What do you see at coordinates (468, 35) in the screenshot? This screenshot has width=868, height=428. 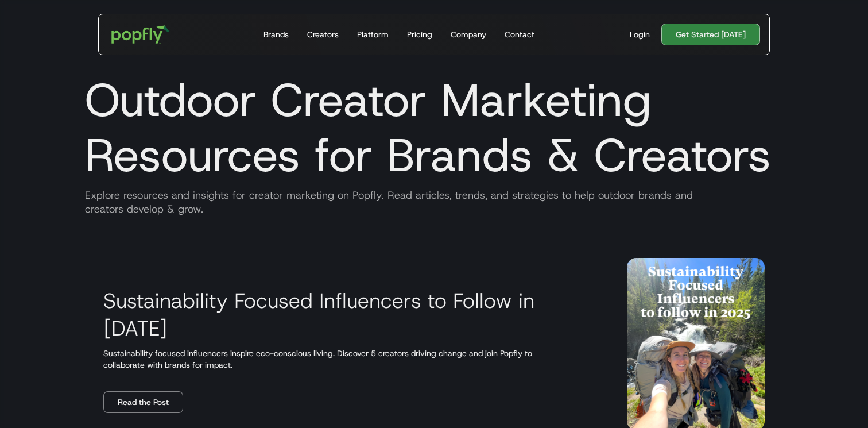 I see `div: Company` at bounding box center [468, 35].